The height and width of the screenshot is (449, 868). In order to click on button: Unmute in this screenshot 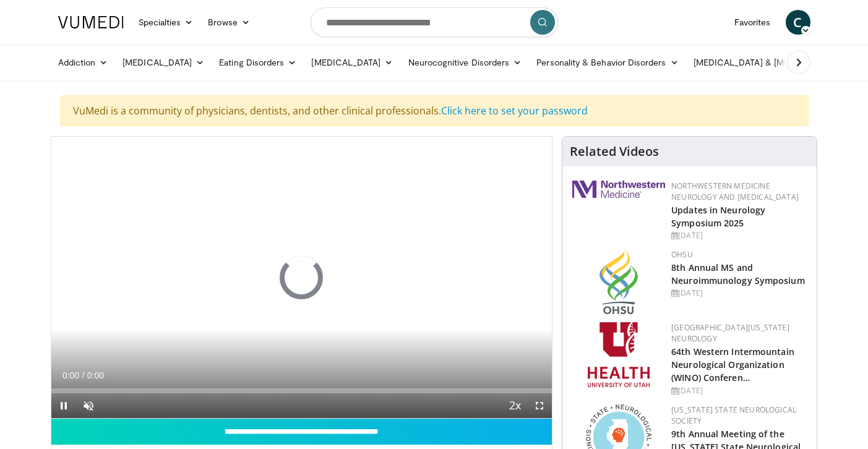, I will do `click(88, 405)`.